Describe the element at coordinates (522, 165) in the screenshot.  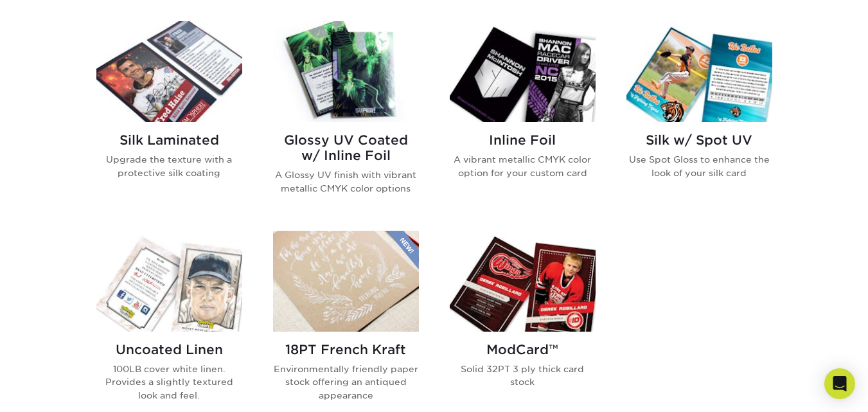
I see `p: A vibrant metallic CMYK color option for your custom card` at that location.